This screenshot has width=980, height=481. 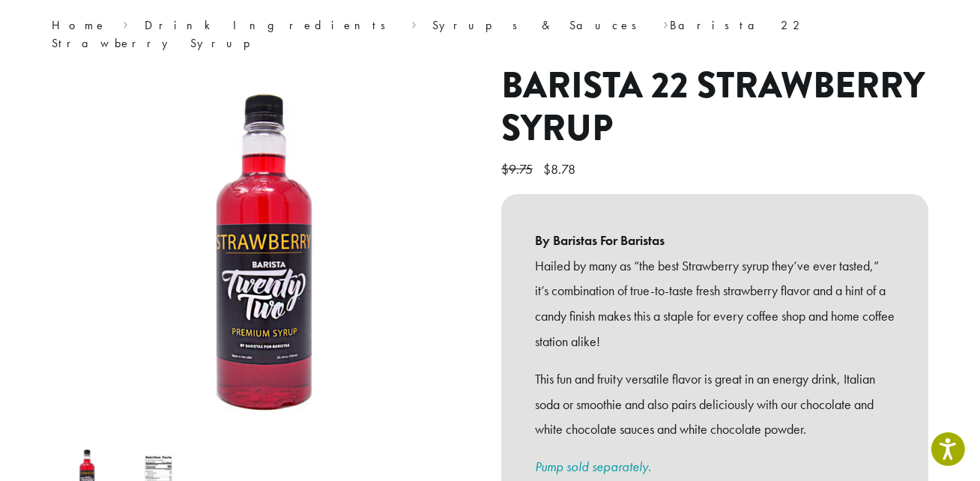 I want to click on b: By Baristas For Baristas, so click(x=715, y=240).